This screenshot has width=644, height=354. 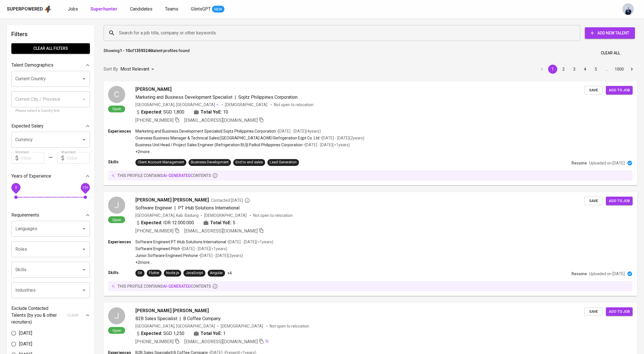 What do you see at coordinates (283, 162) in the screenshot?
I see `div: Lead Generation` at bounding box center [283, 162].